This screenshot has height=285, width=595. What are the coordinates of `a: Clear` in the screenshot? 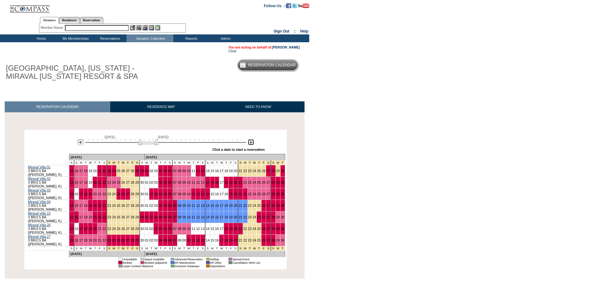 It's located at (232, 51).